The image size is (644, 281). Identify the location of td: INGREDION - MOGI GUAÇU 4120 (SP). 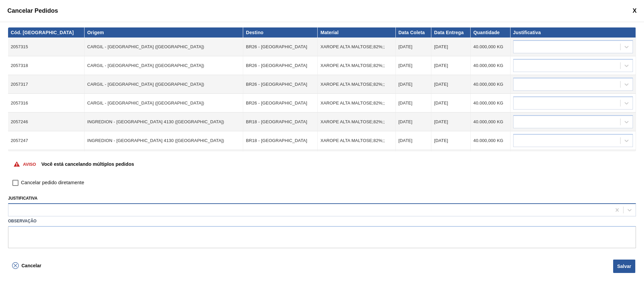
(164, 160).